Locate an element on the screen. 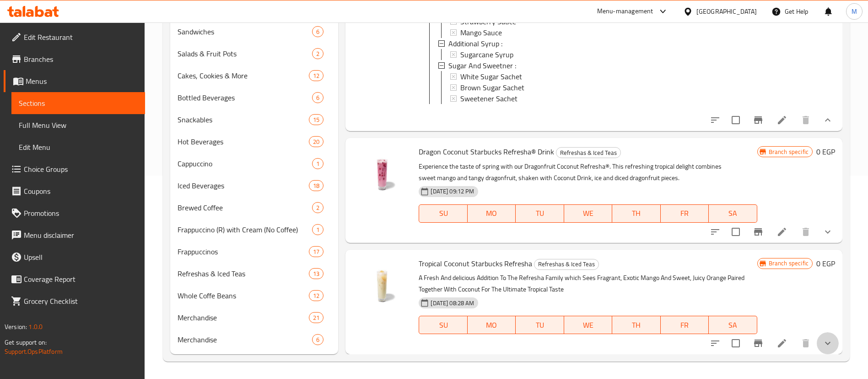 The width and height of the screenshot is (868, 379). span: Cakes, Cookies & More is located at coordinates (243, 76).